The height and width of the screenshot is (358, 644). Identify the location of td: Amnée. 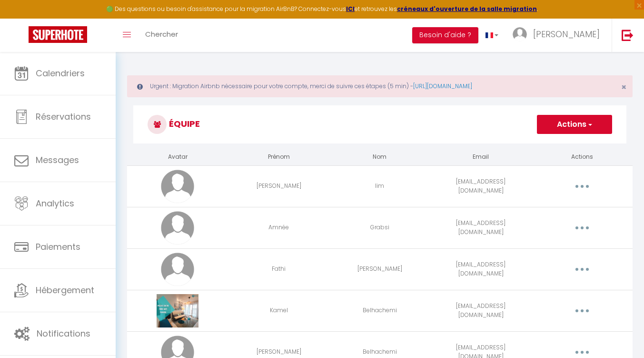
(278, 227).